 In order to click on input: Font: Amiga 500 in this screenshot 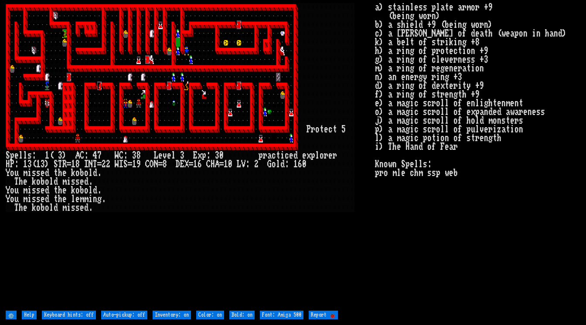, I will do `click(281, 315)`.